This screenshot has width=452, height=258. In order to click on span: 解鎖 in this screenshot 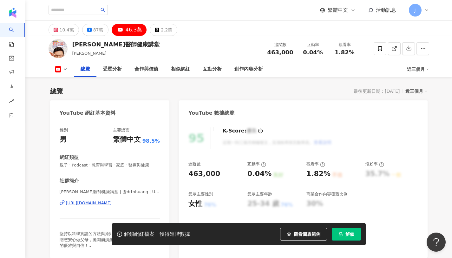, I will do `click(350, 234)`.